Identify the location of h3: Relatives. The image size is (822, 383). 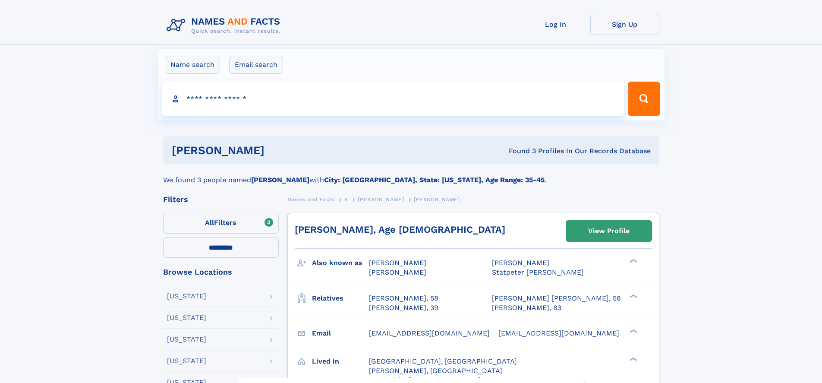
(340, 298).